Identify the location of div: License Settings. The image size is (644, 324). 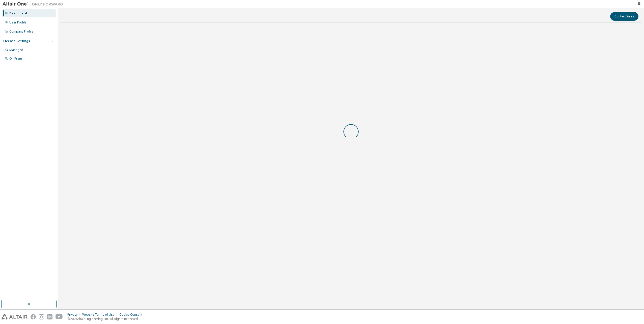
(16, 41).